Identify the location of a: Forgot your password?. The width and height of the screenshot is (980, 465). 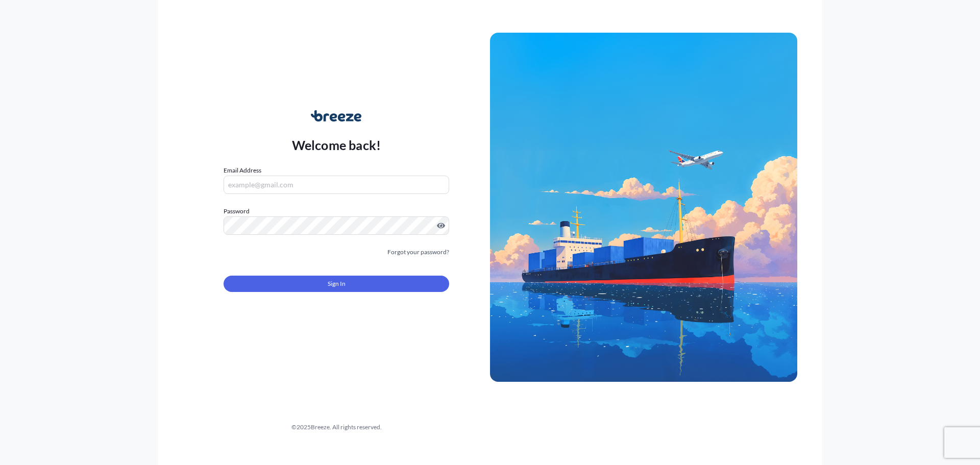
(418, 252).